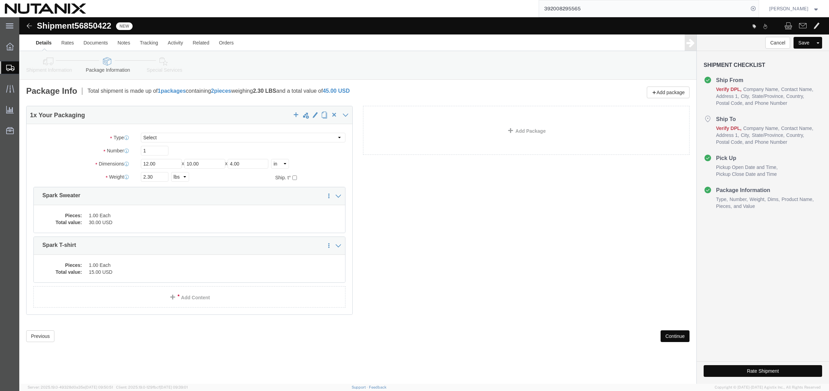 This screenshot has height=391, width=829. I want to click on input: Search for shipment number, reference number, so click(644, 9).